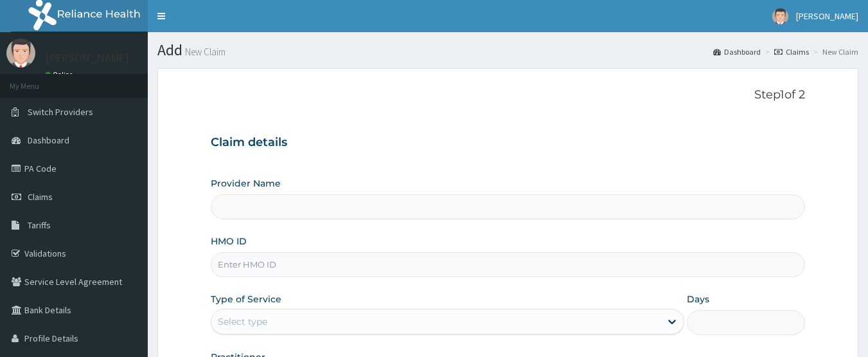  What do you see at coordinates (229, 241) in the screenshot?
I see `label: HMO ID` at bounding box center [229, 241].